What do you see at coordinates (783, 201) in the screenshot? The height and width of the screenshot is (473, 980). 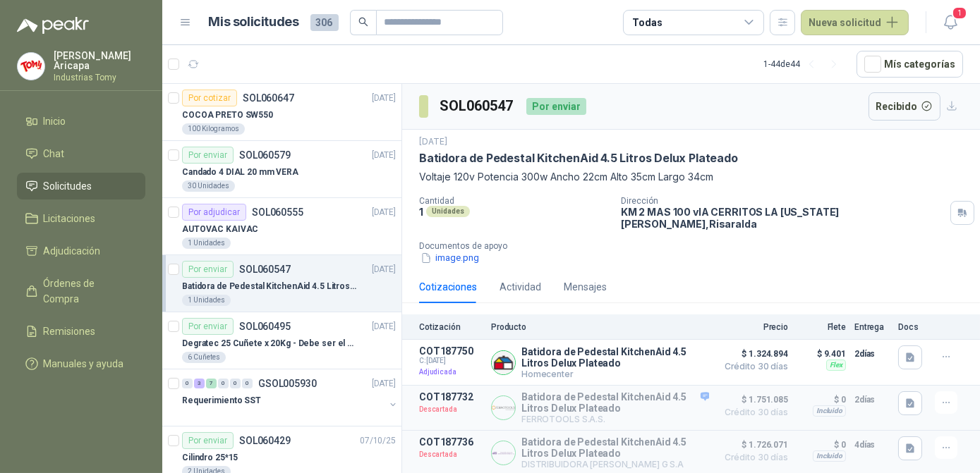 I see `p: Dirección` at bounding box center [783, 201].